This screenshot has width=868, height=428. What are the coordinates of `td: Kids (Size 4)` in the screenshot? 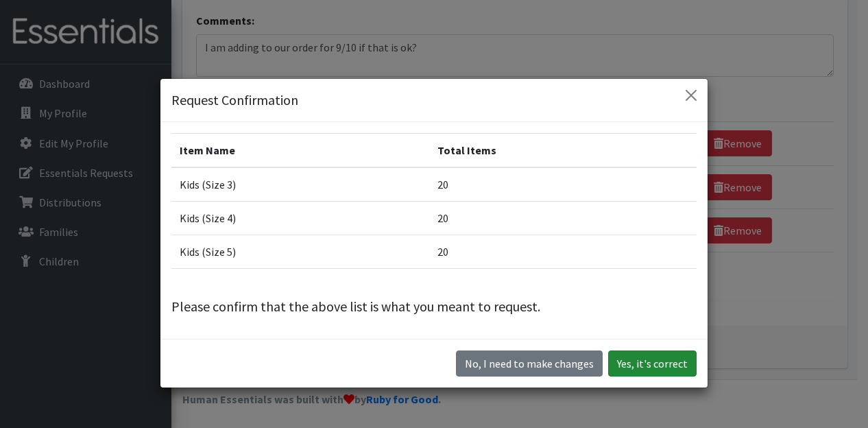 It's located at (300, 218).